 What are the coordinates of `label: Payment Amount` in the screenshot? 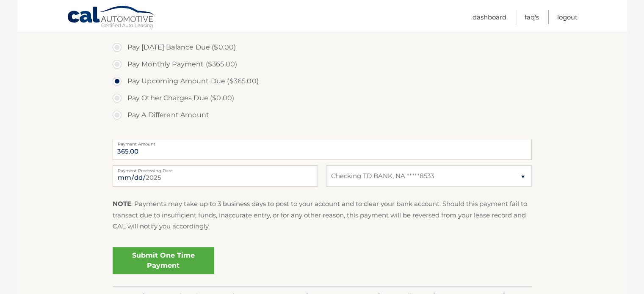 It's located at (322, 142).